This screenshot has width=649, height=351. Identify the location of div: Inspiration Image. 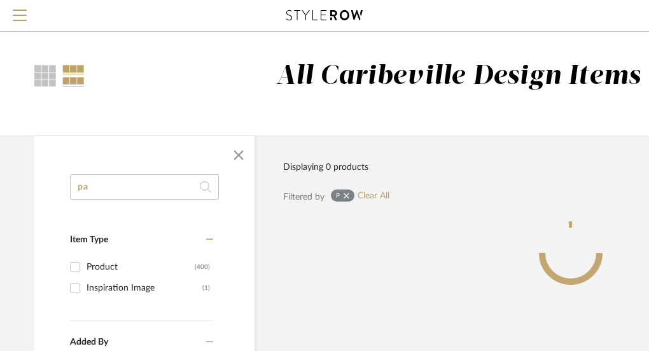
(145, 288).